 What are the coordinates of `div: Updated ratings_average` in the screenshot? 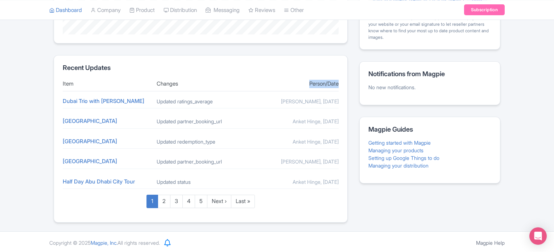 It's located at (201, 101).